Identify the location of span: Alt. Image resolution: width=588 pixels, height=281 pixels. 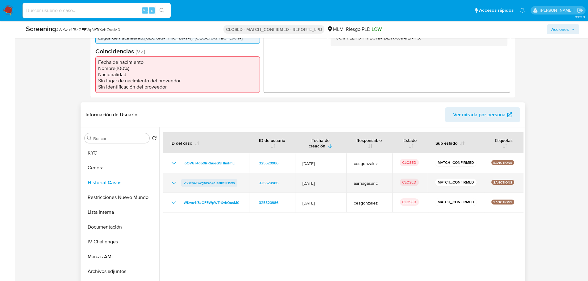
(145, 10).